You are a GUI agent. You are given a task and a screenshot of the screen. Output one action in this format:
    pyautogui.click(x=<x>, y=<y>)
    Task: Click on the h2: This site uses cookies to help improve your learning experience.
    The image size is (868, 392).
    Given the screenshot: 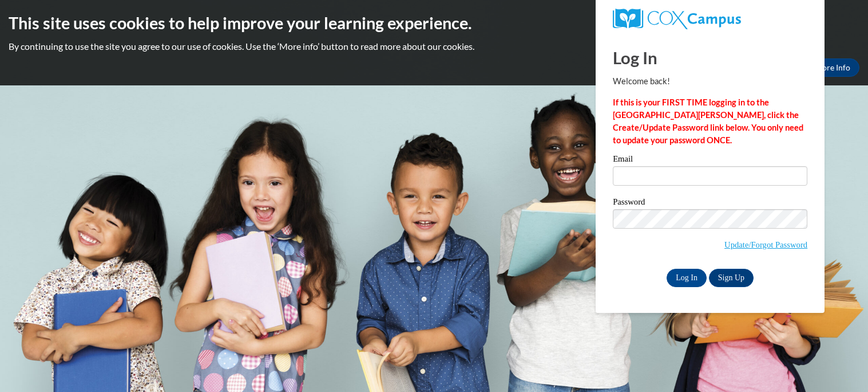 What is the action you would take?
    pyautogui.click(x=434, y=23)
    